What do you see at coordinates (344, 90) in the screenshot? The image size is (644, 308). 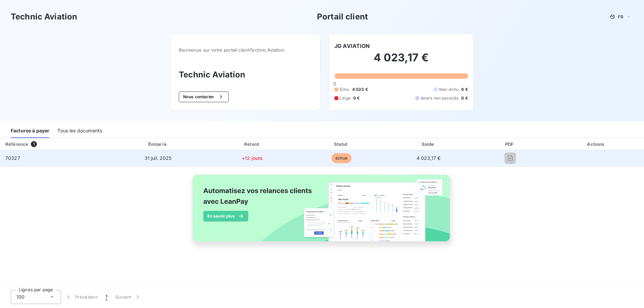 I see `span: Échu` at bounding box center [344, 90].